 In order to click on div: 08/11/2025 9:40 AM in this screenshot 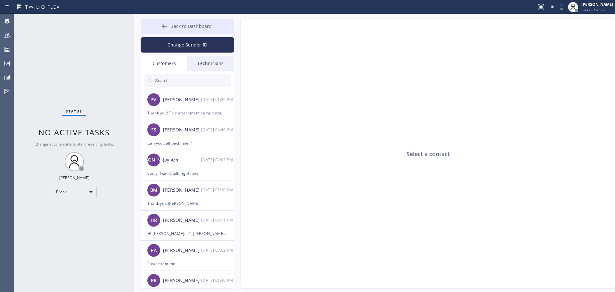, I will do `click(218, 280)`.